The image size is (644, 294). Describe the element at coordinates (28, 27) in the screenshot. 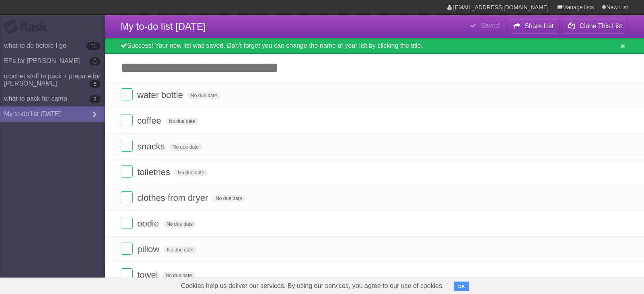

I see `div: Flask` at that location.